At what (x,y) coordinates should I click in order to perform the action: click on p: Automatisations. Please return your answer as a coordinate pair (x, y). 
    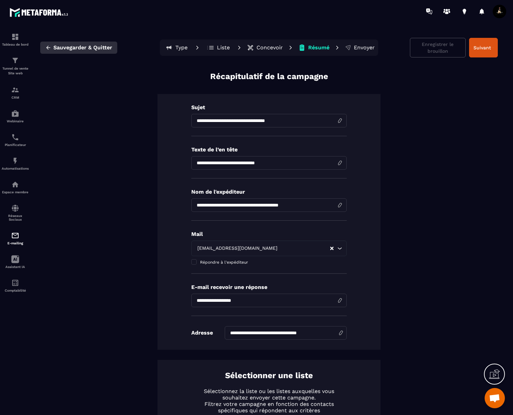
    Looking at the image, I should click on (15, 168).